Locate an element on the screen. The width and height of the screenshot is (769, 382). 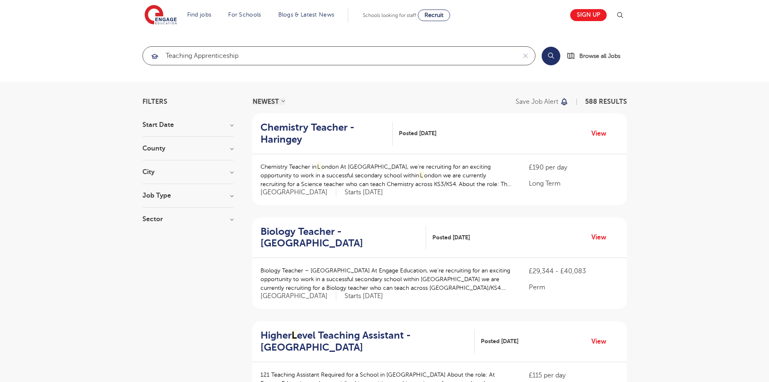
a: Blogs & Latest News is located at coordinates (306, 14).